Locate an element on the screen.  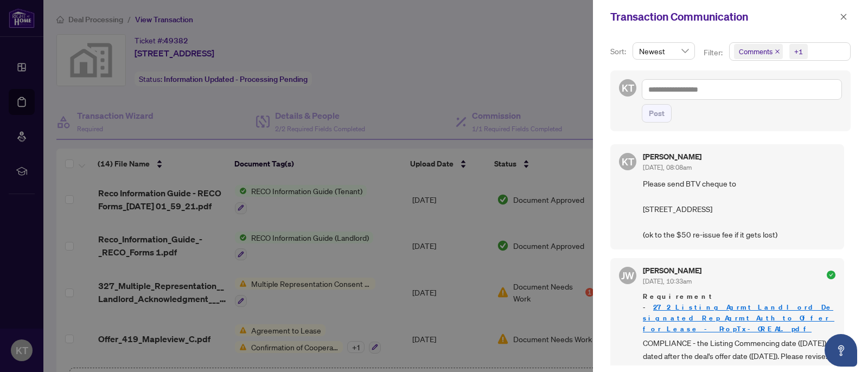
p: Sort: is located at coordinates (619, 52).